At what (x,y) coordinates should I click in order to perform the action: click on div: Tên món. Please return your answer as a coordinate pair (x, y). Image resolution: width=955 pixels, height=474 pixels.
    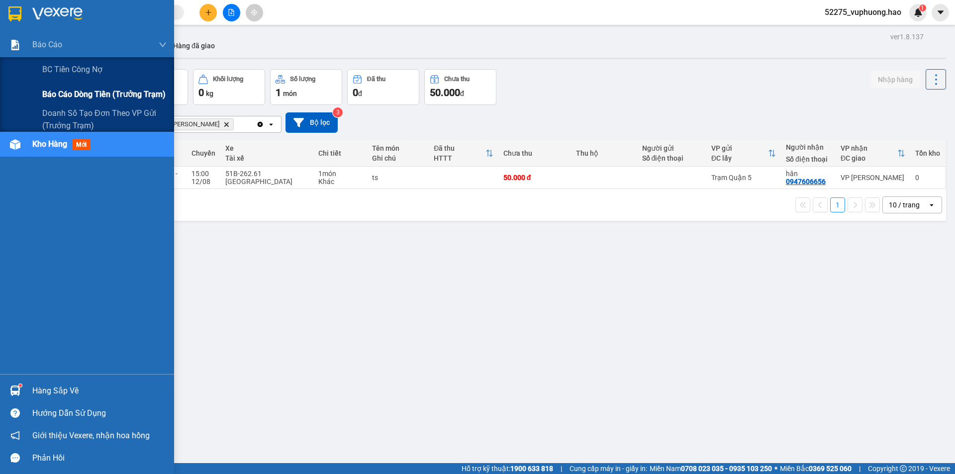
    Looking at the image, I should click on (398, 148).